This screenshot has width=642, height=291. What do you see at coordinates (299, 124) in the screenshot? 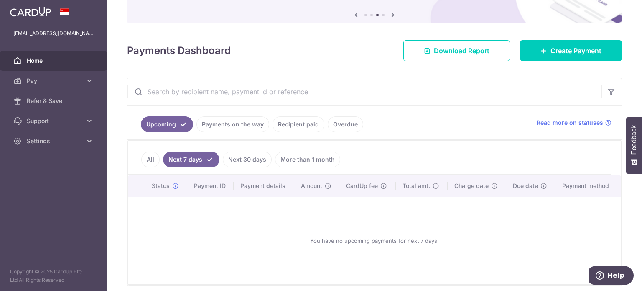
I see `a: Recipient paid` at bounding box center [299, 124].